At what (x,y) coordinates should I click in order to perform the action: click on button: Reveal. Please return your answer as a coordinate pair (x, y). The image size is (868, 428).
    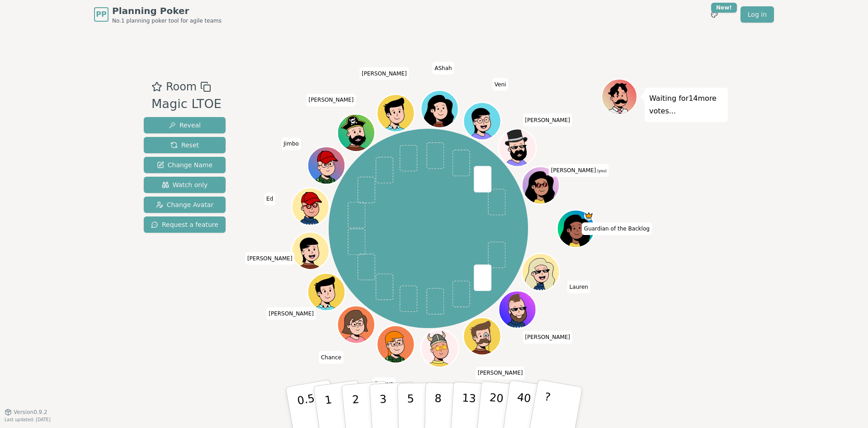
    Looking at the image, I should click on (185, 125).